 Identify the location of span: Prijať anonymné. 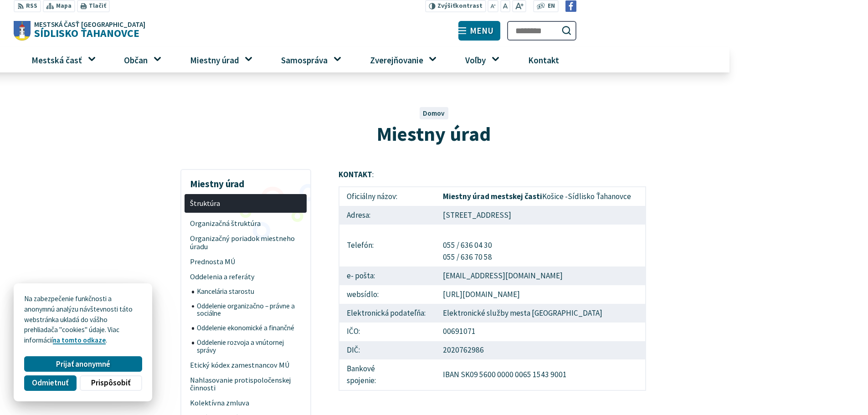
(83, 364).